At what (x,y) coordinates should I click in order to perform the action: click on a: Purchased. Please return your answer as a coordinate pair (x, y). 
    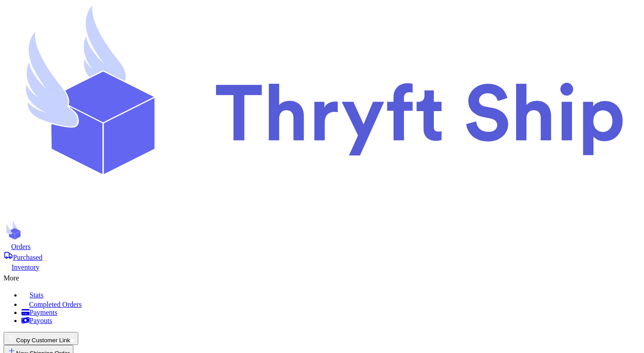
    Looking at the image, I should click on (322, 256).